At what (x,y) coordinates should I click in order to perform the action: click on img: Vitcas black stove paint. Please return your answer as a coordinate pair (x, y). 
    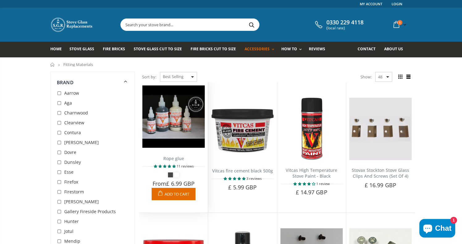
    Looking at the image, I should click on (312, 129).